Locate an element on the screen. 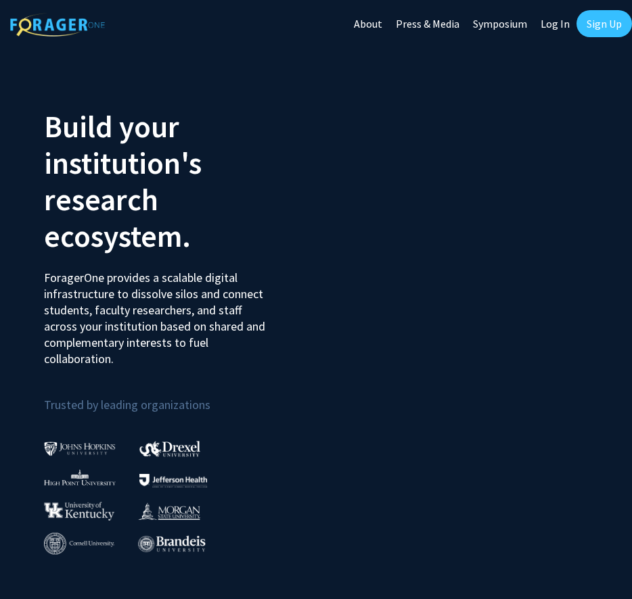 The image size is (632, 599). img: Thomas Jefferson University is located at coordinates (173, 480).